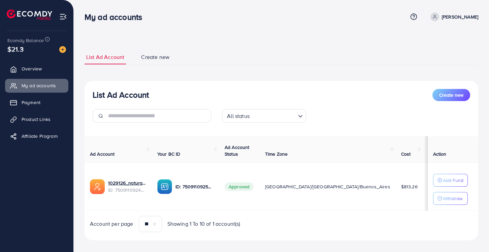 This screenshot has width=489, height=252. Describe the element at coordinates (440, 154) in the screenshot. I see `span: Action` at that location.